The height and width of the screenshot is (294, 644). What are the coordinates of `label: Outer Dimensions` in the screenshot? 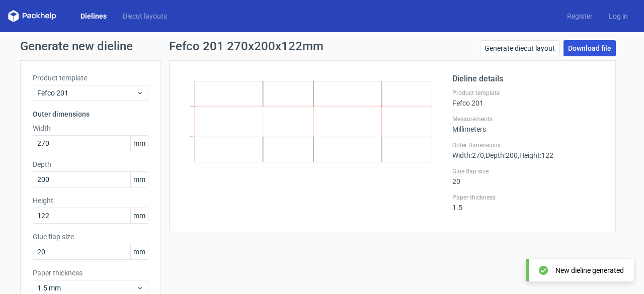 It's located at (528, 146).